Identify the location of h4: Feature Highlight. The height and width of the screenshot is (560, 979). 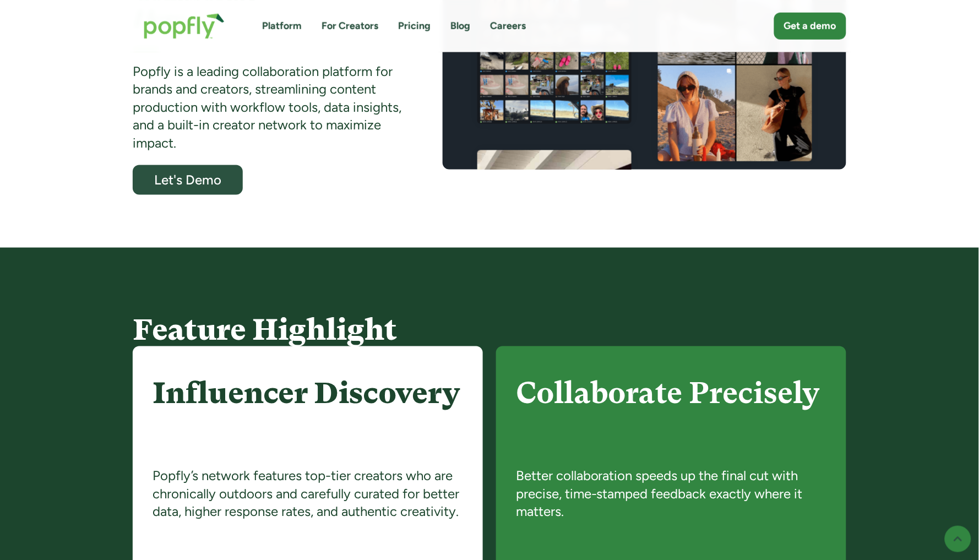
(490, 330).